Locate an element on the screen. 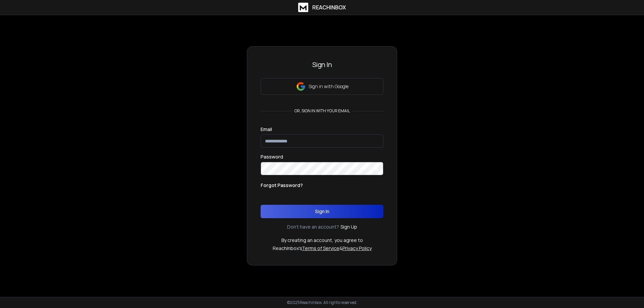  p: Sign in with Google is located at coordinates (328, 86).